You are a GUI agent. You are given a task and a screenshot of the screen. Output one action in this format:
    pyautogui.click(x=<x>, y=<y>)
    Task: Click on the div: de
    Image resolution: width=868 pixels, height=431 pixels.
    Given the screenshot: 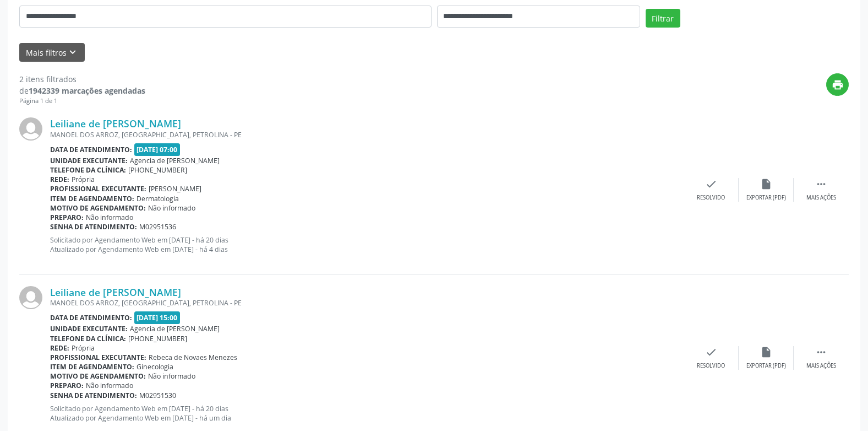 What is the action you would take?
    pyautogui.click(x=82, y=90)
    